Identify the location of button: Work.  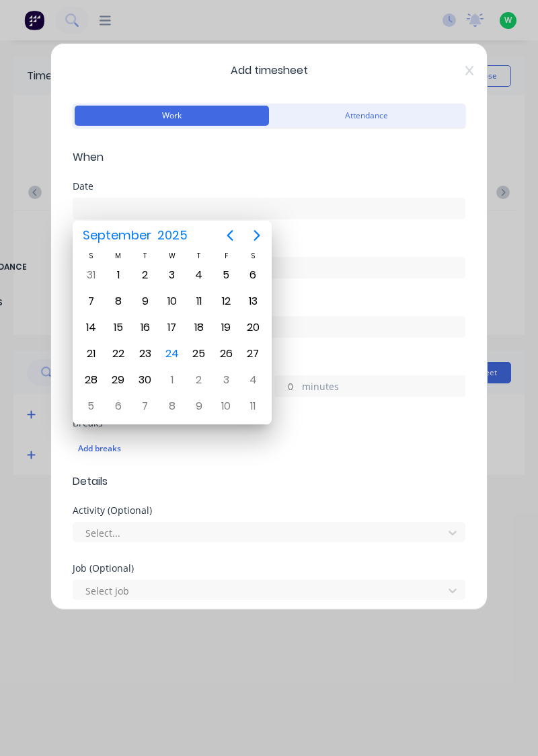
(171, 116).